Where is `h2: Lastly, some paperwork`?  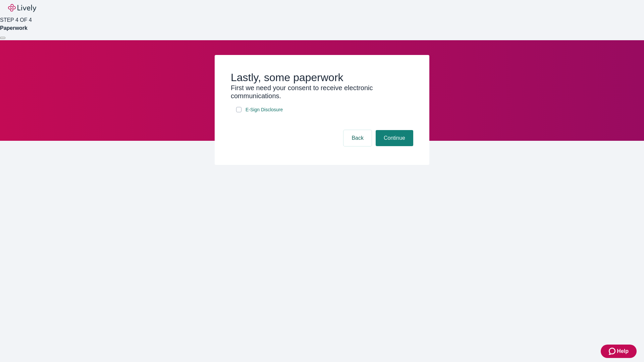
h2: Lastly, some paperwork is located at coordinates (322, 77).